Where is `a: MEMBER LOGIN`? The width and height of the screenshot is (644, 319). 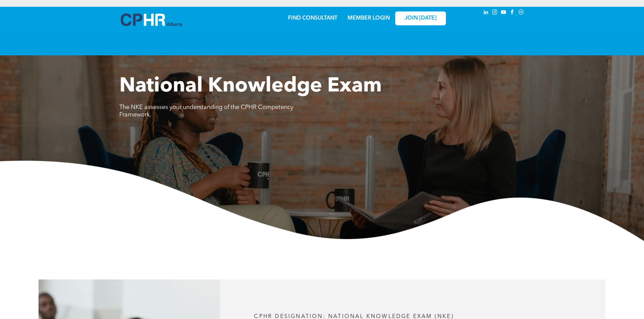
a: MEMBER LOGIN is located at coordinates (368, 18).